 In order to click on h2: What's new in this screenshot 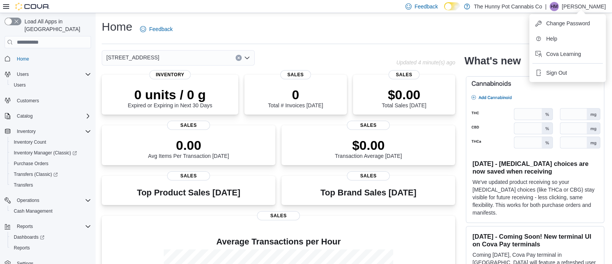, I will do `click(493, 61)`.